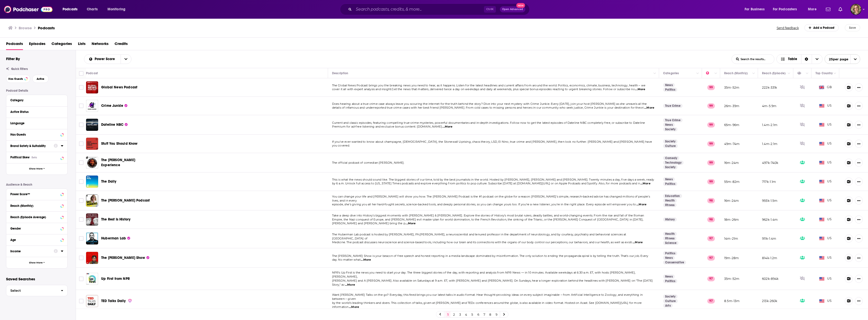 Image resolution: width=868 pixels, height=320 pixels. What do you see at coordinates (37, 290) in the screenshot?
I see `button: Select` at bounding box center [37, 290].